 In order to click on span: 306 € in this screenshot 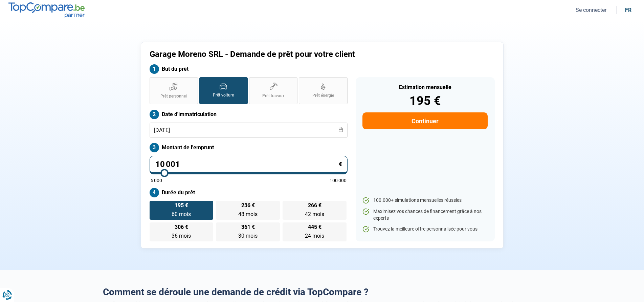, I will do `click(181, 227)`.